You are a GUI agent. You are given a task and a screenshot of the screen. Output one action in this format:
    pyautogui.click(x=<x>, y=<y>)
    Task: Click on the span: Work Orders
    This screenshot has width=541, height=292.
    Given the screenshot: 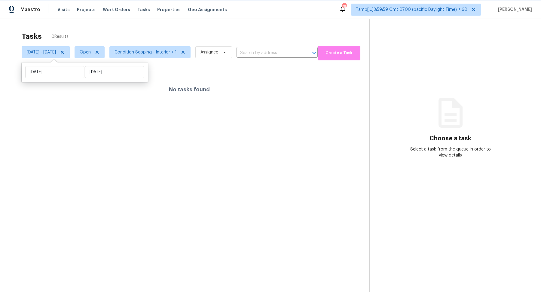 What is the action you would take?
    pyautogui.click(x=116, y=10)
    